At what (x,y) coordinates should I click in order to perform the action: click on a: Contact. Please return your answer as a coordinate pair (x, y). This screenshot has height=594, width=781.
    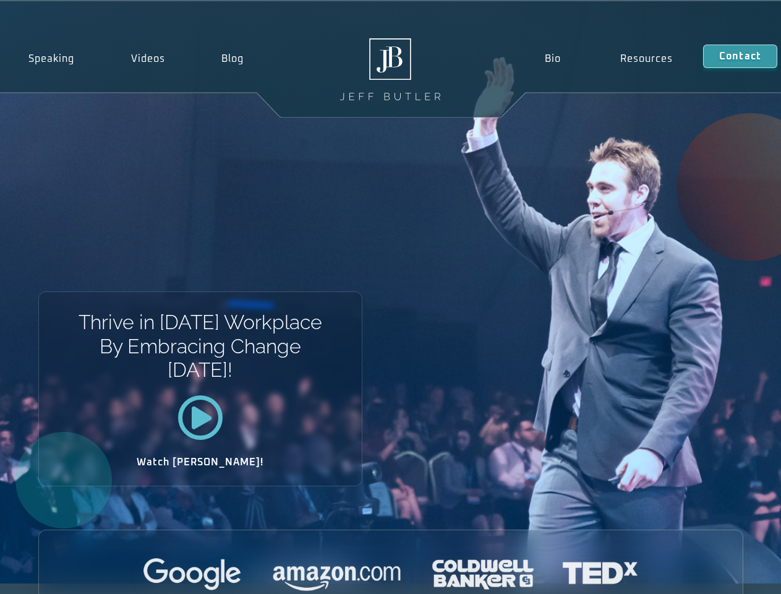
    Looking at the image, I should click on (740, 56).